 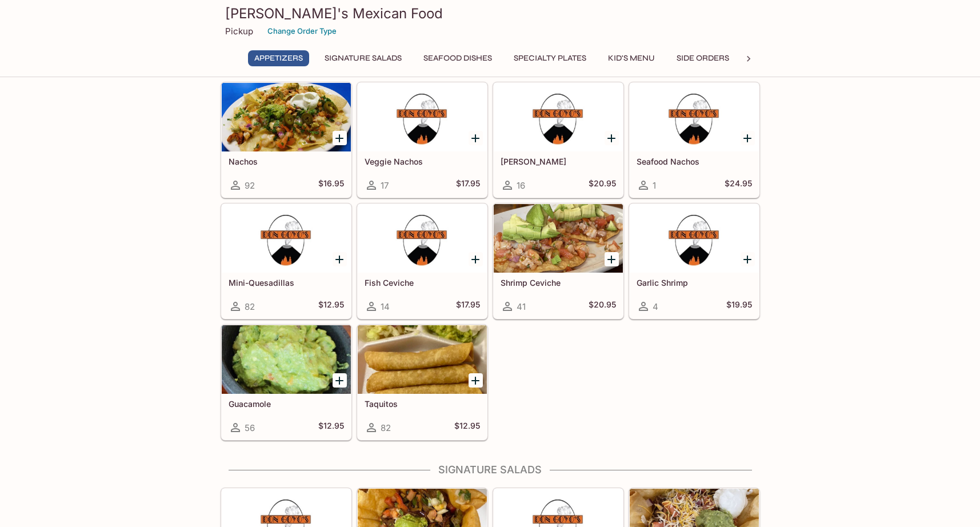 What do you see at coordinates (423, 140) in the screenshot?
I see `a: Veggie Nachos17$17.95` at bounding box center [423, 140].